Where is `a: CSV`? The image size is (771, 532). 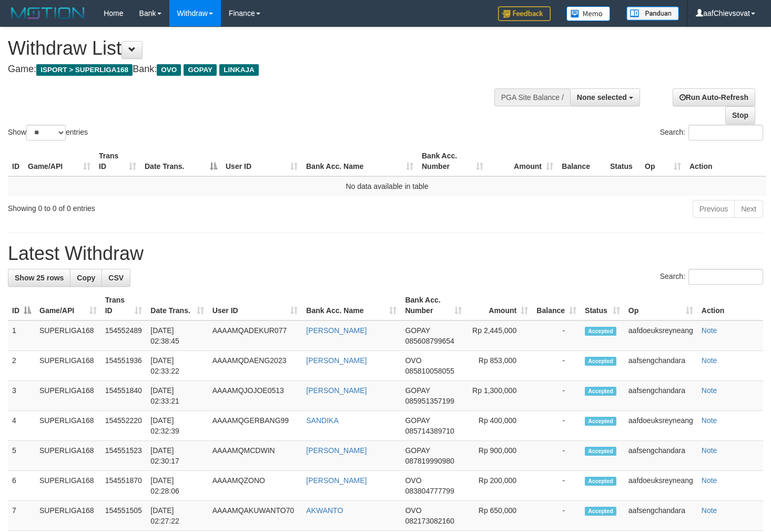
a: CSV is located at coordinates (116, 277).